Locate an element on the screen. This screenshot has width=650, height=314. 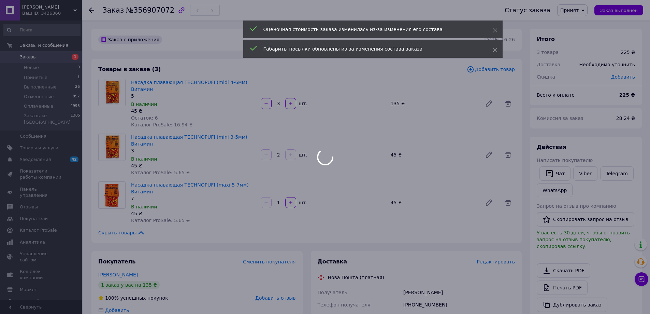
span: Заказ выполнен is located at coordinates (619, 10).